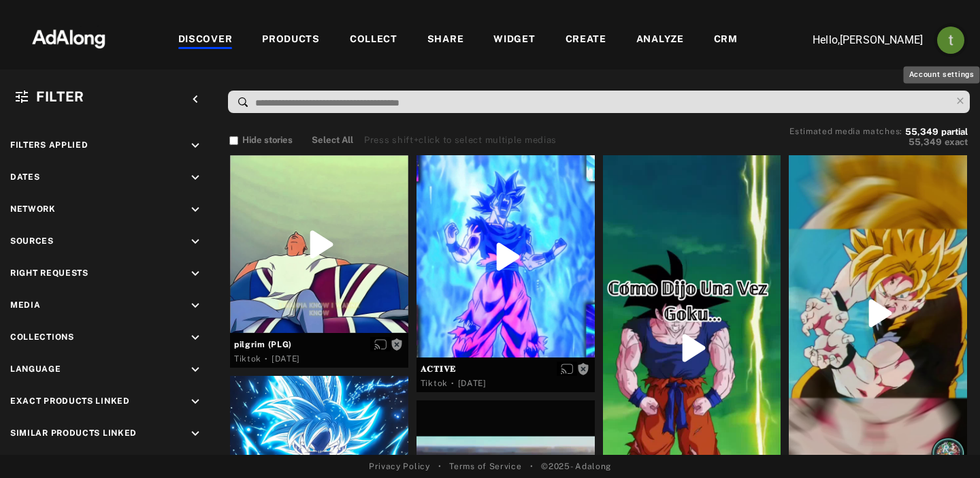 This screenshot has width=980, height=478. Describe the element at coordinates (73, 433) in the screenshot. I see `span: Similar Products Linked` at that location.